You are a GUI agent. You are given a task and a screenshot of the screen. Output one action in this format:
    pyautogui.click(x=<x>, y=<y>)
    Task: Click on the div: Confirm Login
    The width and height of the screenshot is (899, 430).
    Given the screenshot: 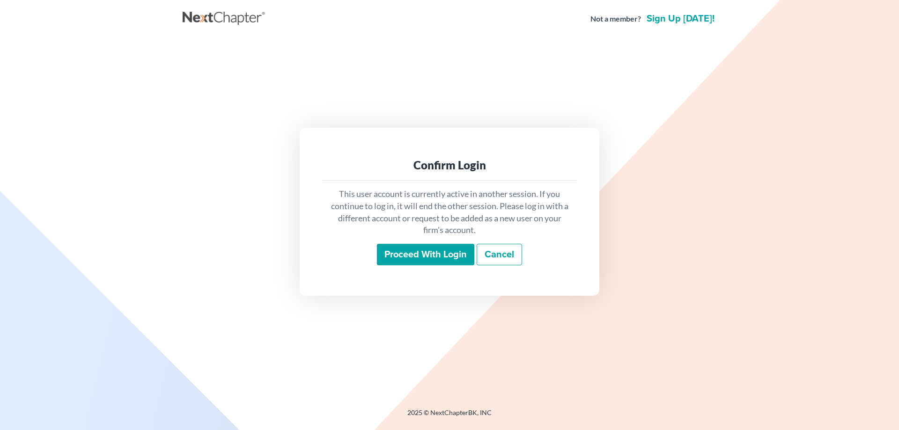 What is the action you would take?
    pyautogui.click(x=449, y=165)
    